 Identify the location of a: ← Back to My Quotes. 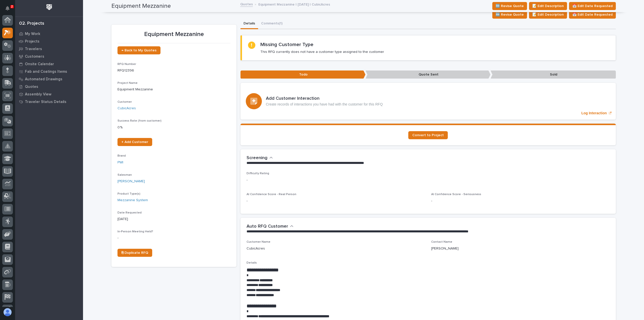
(139, 50).